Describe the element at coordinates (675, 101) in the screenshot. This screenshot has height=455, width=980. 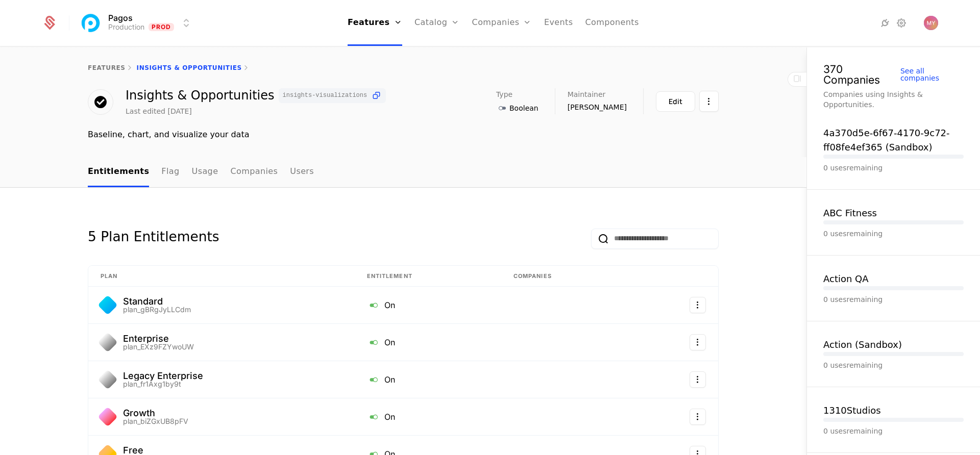
I see `div: Edit` at that location.